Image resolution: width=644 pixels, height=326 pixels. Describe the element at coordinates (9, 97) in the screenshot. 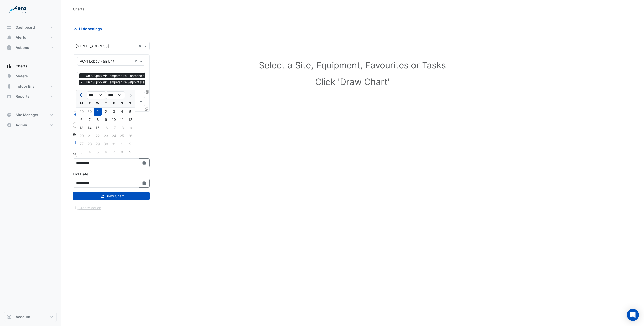

I see `app-icon: Reports` at that location.